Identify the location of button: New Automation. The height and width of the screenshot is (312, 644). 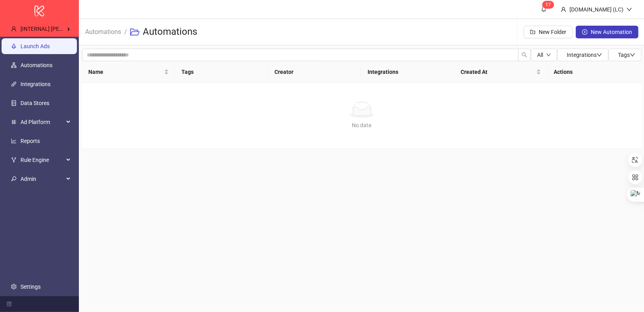
(607, 32).